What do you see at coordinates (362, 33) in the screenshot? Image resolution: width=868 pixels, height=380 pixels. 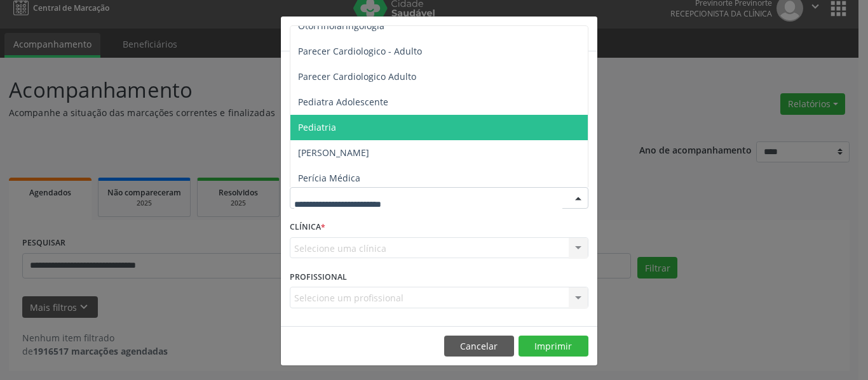 I see `h5: Relatório de agendamentos` at bounding box center [362, 33].